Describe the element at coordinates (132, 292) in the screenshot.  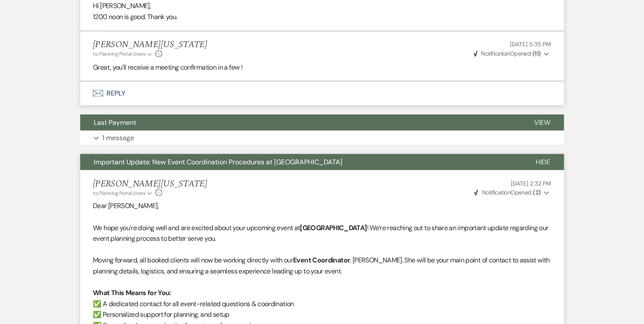
I see `strong: What This Means for You:` at that location.